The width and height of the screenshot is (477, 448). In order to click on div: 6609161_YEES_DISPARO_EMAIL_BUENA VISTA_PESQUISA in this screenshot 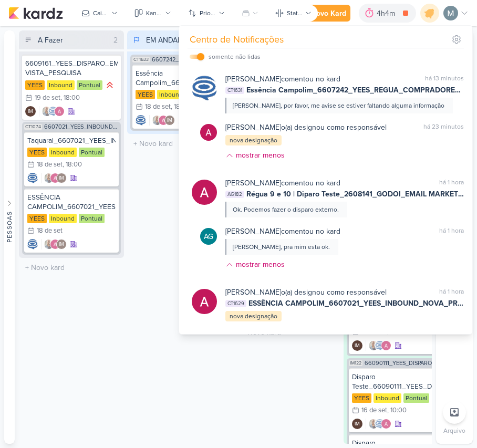, I will do `click(71, 68)`.